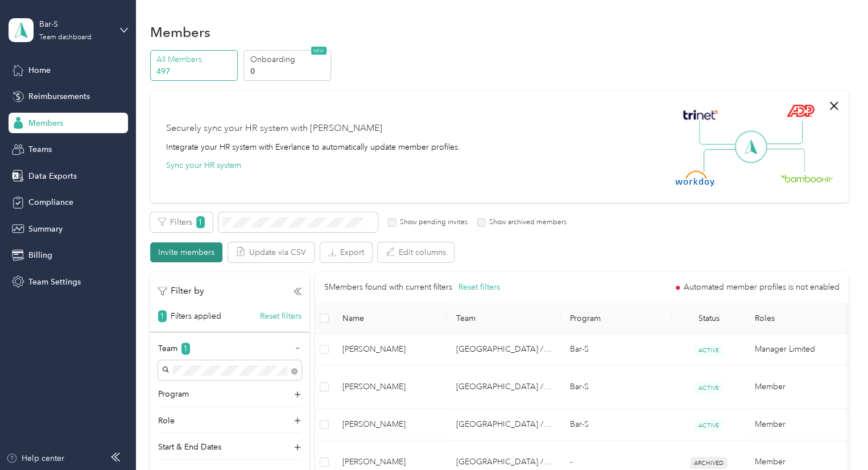  I want to click on button: Sync your HR system, so click(204, 165).